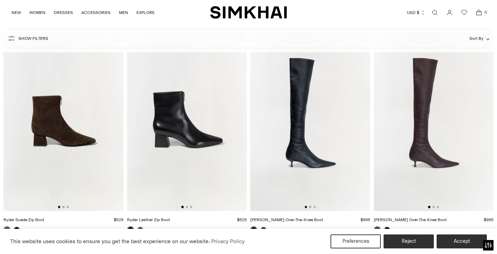 The height and width of the screenshot is (254, 497). Describe the element at coordinates (16, 13) in the screenshot. I see `a: NEW` at that location.